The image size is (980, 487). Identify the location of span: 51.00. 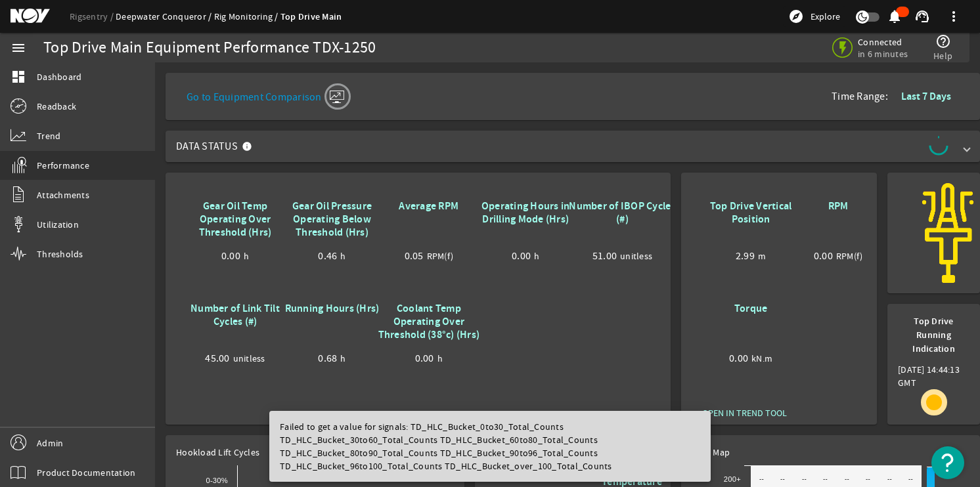
(604, 256).